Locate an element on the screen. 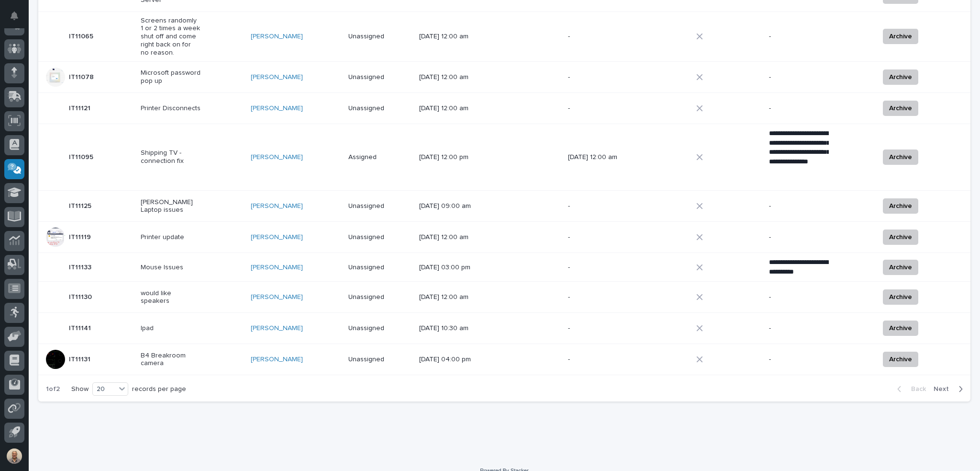 This screenshot has height=471, width=980. p: Screens randomly 1 or 2 times a week shut off and come right back on for no reason. is located at coordinates (170, 37).